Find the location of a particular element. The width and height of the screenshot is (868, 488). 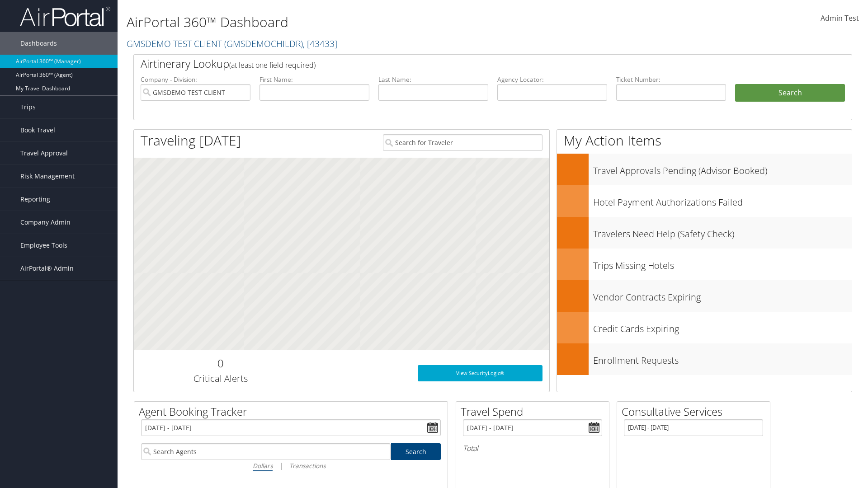

span: Dashboards is located at coordinates (38, 44).